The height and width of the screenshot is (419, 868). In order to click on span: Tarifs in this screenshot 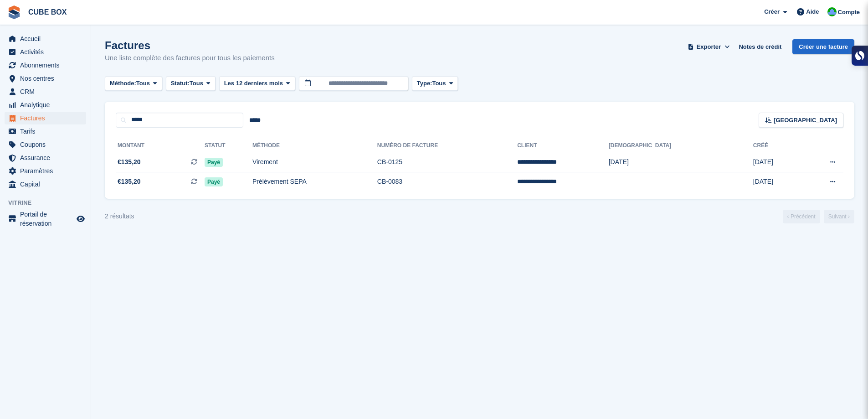, I will do `click(48, 131)`.